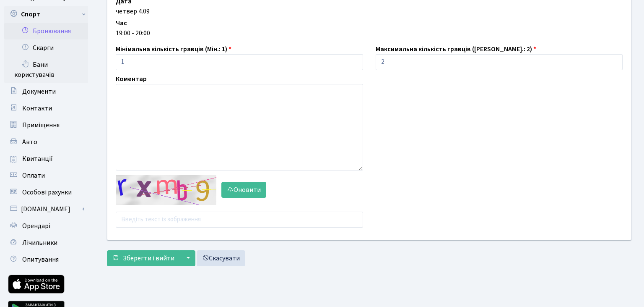 The width and height of the screenshot is (644, 307). Describe the element at coordinates (46, 142) in the screenshot. I see `a: Авто` at that location.